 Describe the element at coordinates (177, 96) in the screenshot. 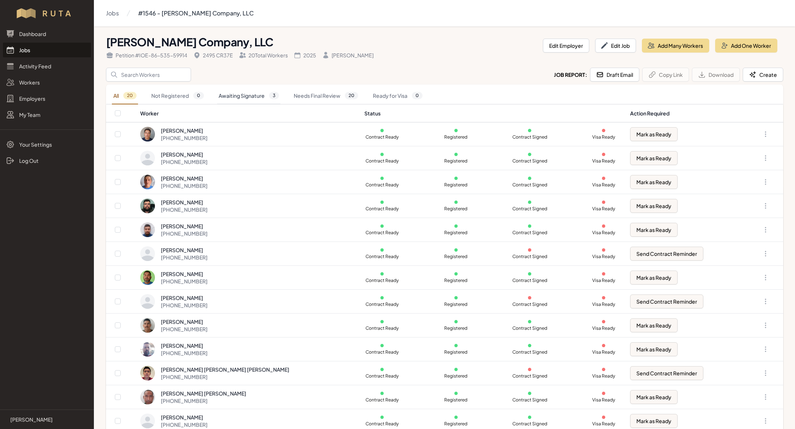

I see `a: Not Registered` at that location.